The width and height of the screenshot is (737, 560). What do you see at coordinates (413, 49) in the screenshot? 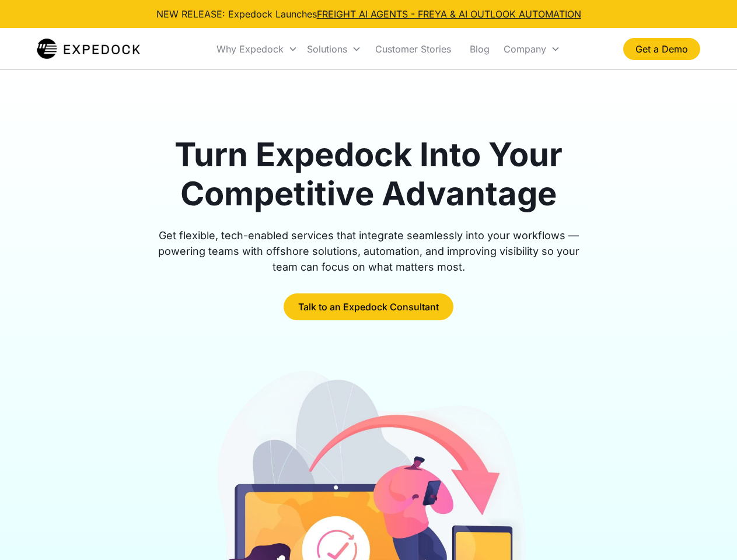
I see `a: Customer Stories` at bounding box center [413, 49].